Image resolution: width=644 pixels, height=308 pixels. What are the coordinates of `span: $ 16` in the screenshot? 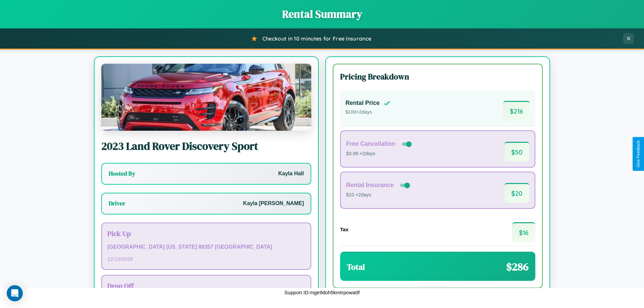 It's located at (524, 232).